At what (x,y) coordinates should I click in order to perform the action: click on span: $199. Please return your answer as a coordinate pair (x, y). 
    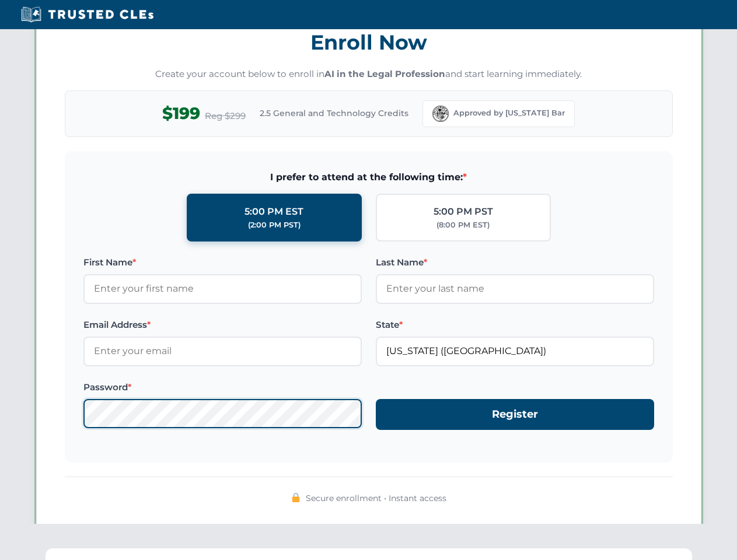
    Looking at the image, I should click on (181, 113).